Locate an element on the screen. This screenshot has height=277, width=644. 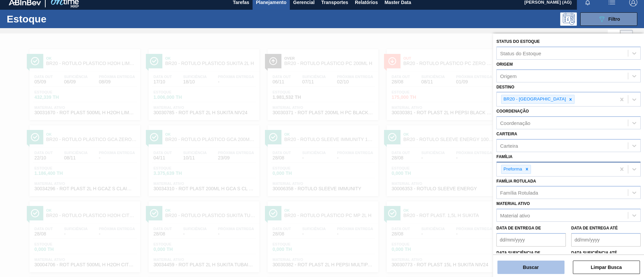
div: Origem is located at coordinates (508, 76).